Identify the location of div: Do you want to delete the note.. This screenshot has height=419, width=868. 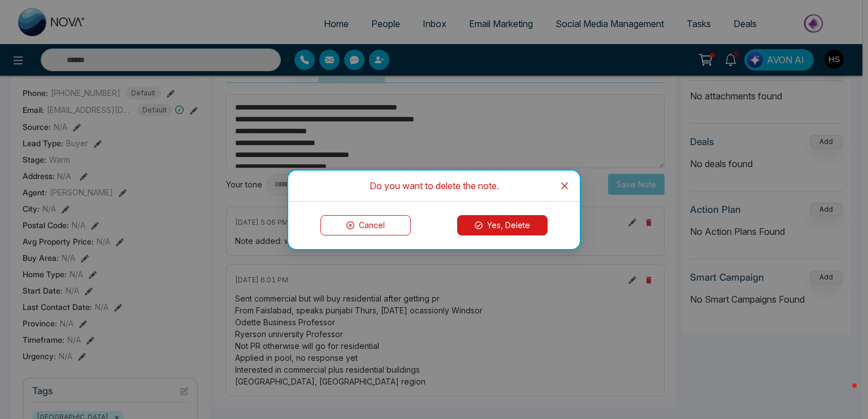
(434, 186).